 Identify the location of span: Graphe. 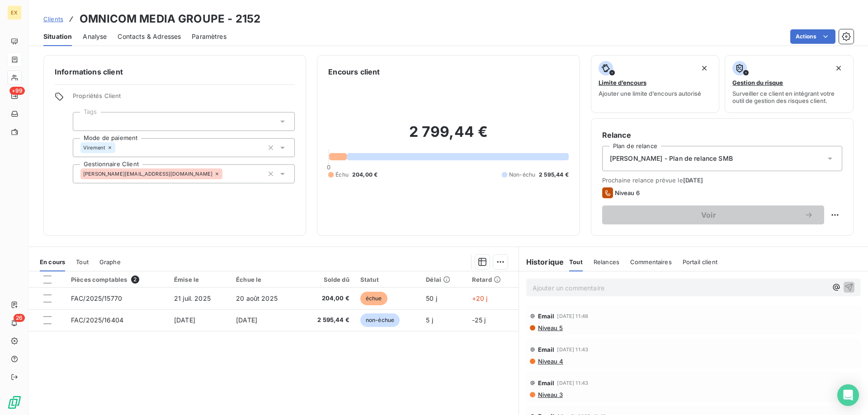
(110, 262).